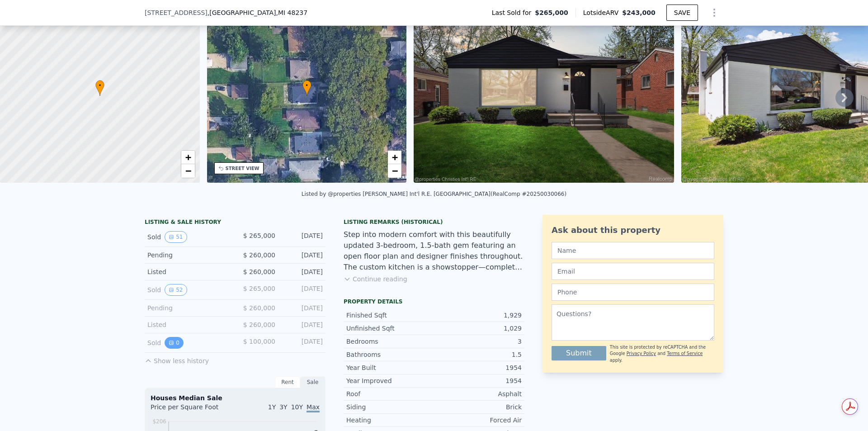 This screenshot has width=868, height=431. I want to click on span: $243,000, so click(639, 12).